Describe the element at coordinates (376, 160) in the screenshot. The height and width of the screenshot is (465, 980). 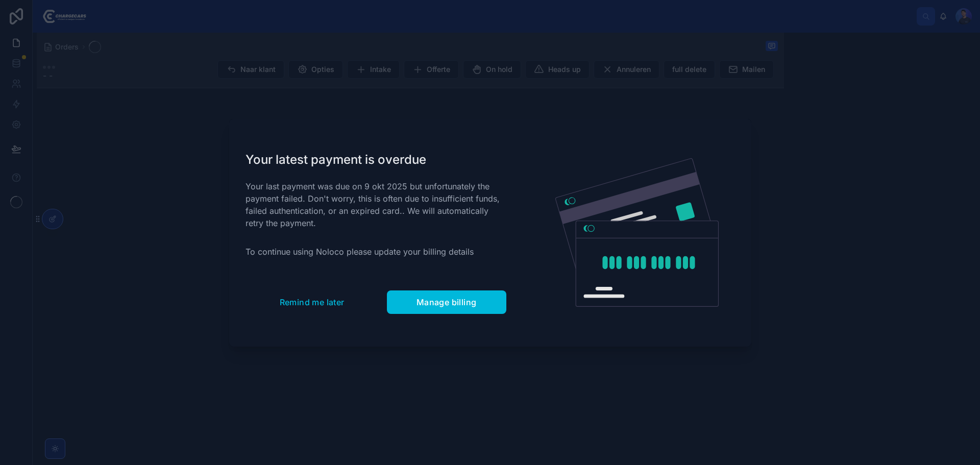
I see `h1: Your latest payment is overdue` at that location.